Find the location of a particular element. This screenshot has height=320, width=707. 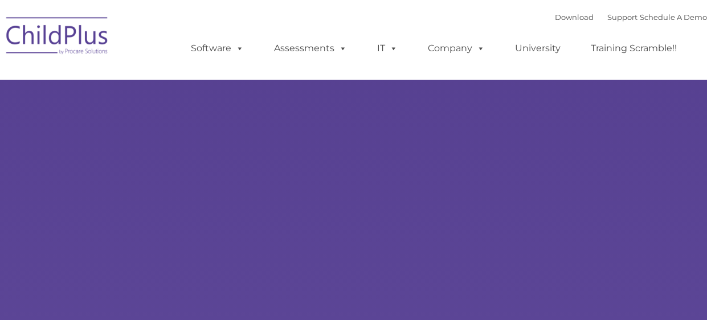

a: Company is located at coordinates (457, 48).